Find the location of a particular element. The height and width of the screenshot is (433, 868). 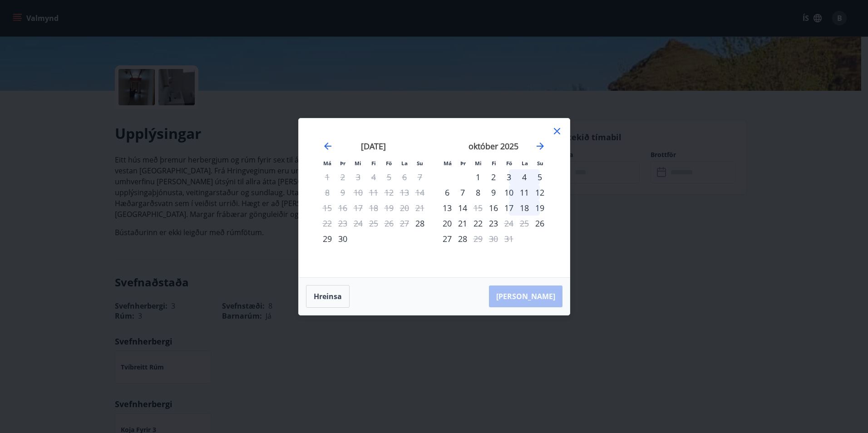

td: Choose mánudagur, 20. október 2025 as your check-in date. It’s available. is located at coordinates (447, 224).